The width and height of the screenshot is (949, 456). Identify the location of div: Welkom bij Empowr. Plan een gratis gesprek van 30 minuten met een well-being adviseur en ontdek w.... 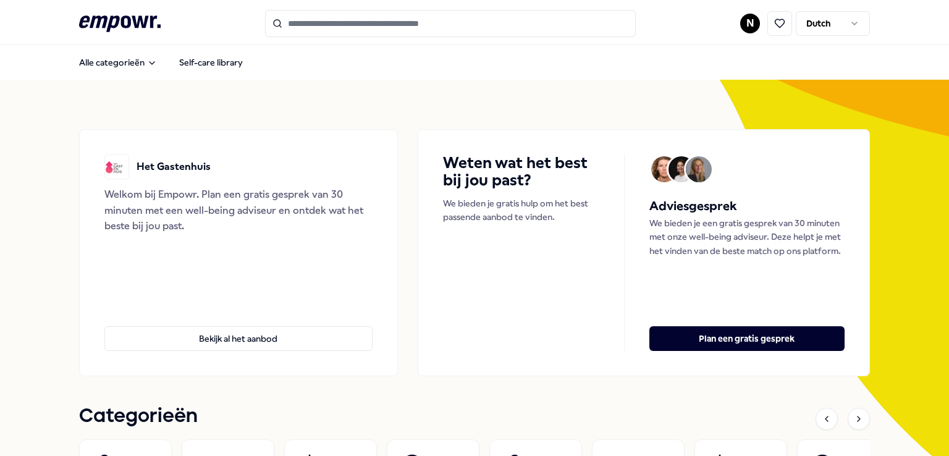
(238, 210).